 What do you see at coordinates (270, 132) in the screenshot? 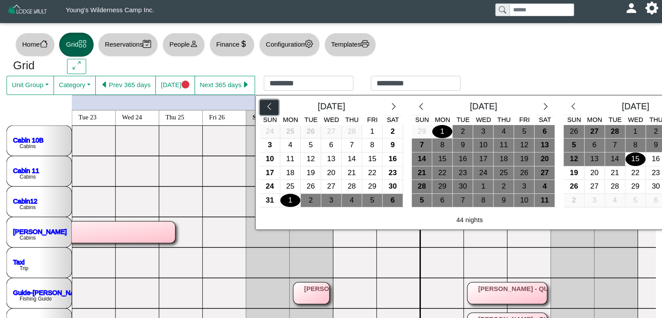
I see `button: 24` at bounding box center [270, 132].